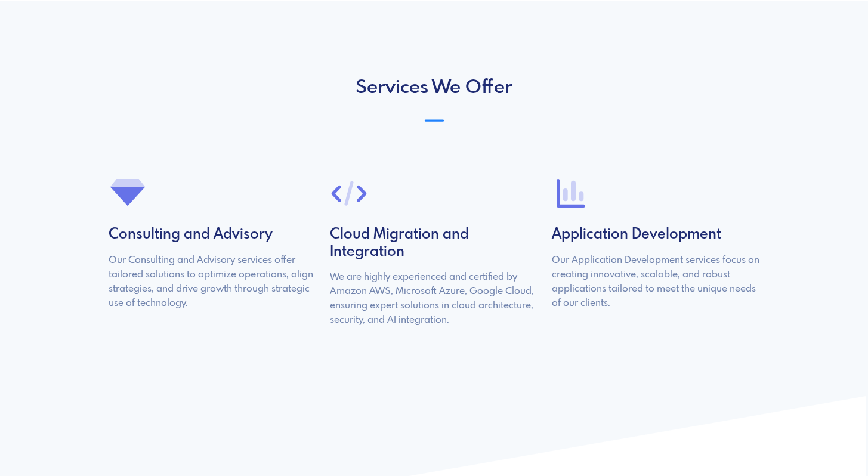 This screenshot has height=476, width=868. What do you see at coordinates (656, 282) in the screenshot?
I see `p: Our Application Development services focus on creating innovative, scalable, and robust applicati...` at bounding box center [656, 282].